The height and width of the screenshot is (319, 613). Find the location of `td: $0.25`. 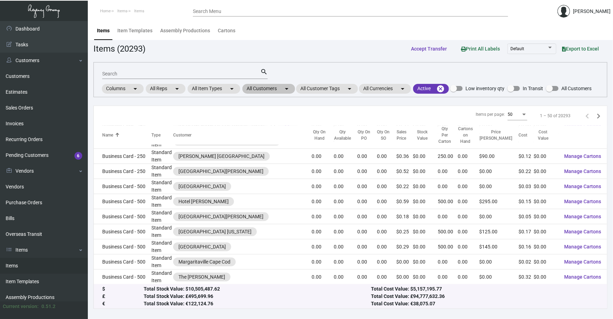

td: $0.25 is located at coordinates (404, 232).